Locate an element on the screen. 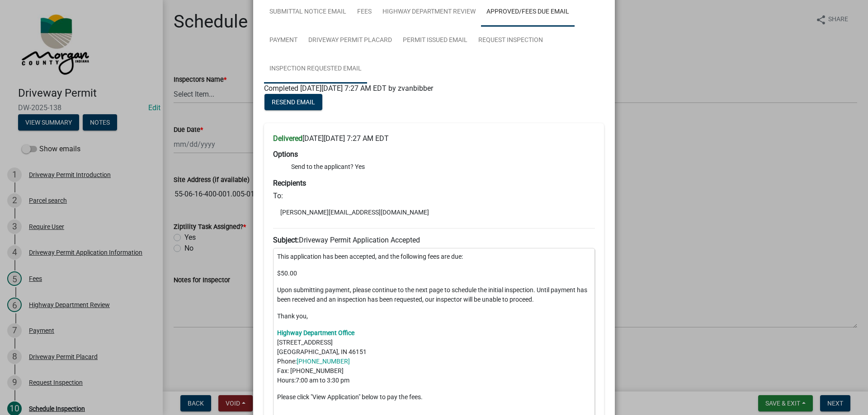 Image resolution: width=868 pixels, height=415 pixels. strong: Highway Department Office is located at coordinates (315, 333).